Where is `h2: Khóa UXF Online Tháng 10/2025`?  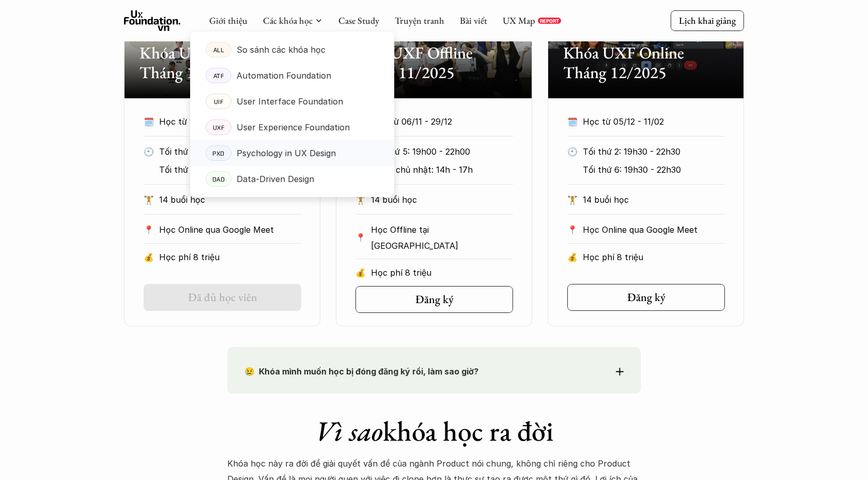 h2: Khóa UXF Online Tháng 10/2025 is located at coordinates (223, 62).